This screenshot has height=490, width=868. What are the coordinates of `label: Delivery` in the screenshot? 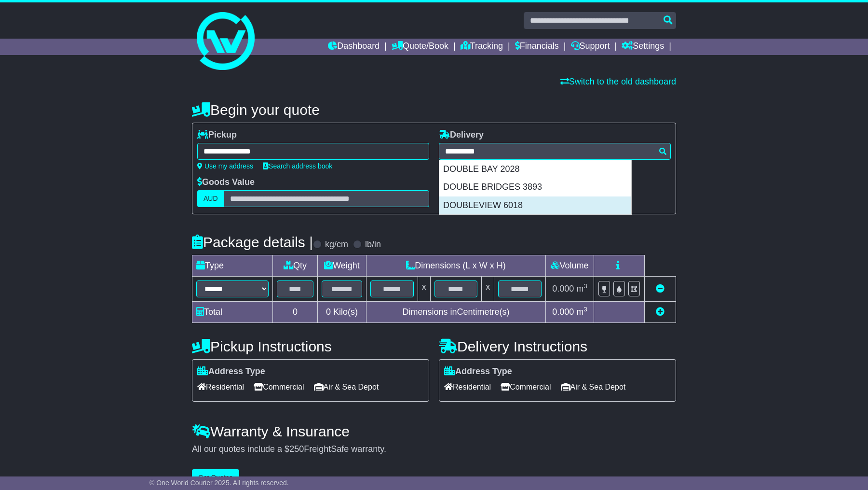 It's located at (461, 135).